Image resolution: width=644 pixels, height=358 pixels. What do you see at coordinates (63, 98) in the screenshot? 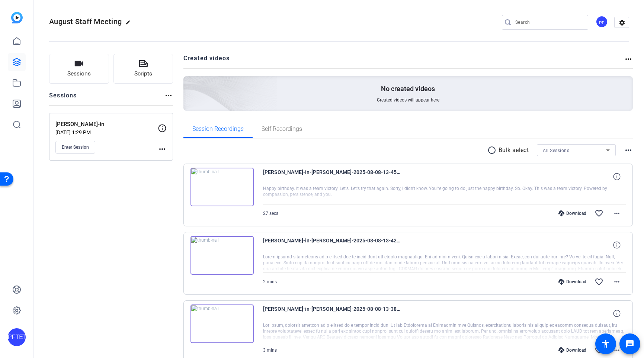
I see `h2: Sessions` at bounding box center [63, 98].